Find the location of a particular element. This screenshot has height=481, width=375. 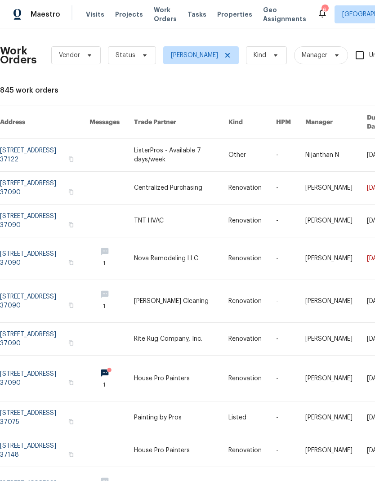

td: Other is located at coordinates (245, 155).